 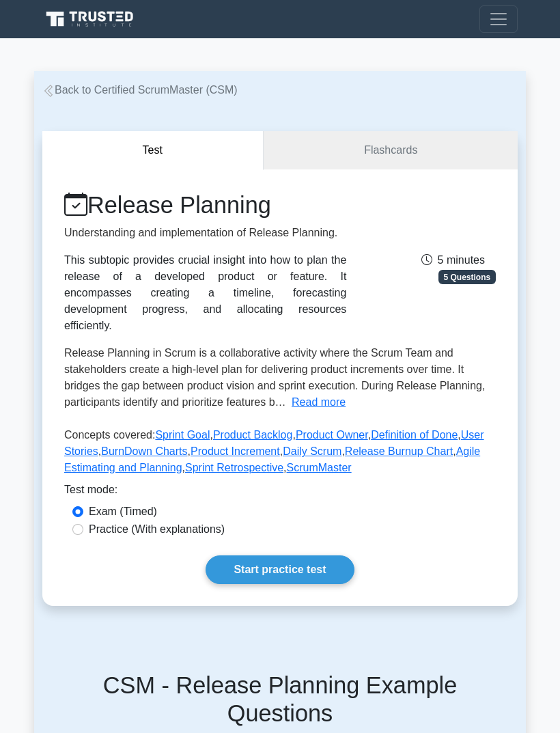 I want to click on h1: Release Planning, so click(x=204, y=204).